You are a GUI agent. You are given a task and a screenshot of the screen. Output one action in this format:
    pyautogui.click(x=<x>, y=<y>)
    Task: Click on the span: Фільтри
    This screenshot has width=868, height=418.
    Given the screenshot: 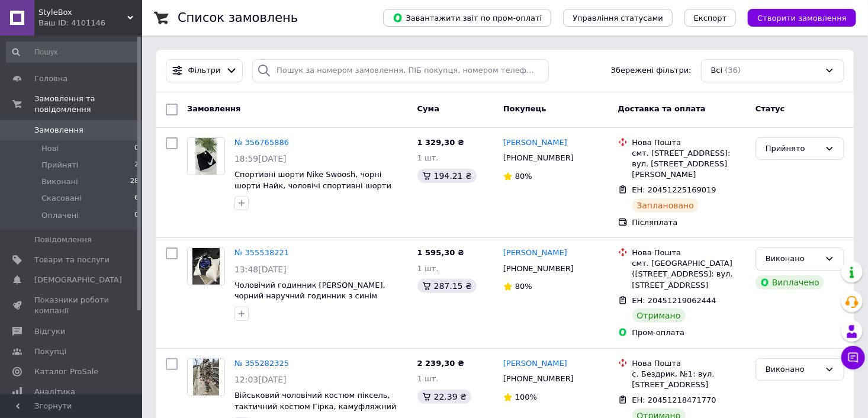 What is the action you would take?
    pyautogui.click(x=205, y=70)
    